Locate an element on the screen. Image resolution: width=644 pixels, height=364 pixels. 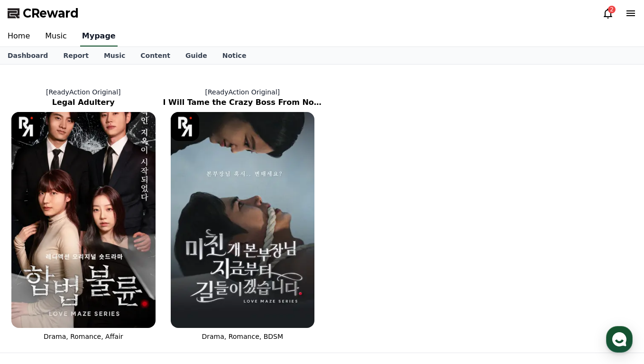
h2: I Will Tame the Crazy Boss From Now On is located at coordinates (243, 102).